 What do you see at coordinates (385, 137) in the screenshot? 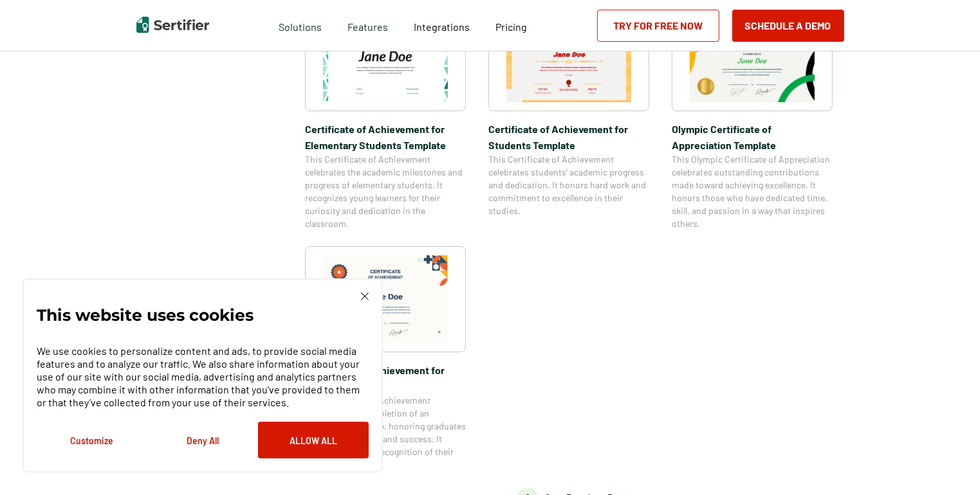
I see `span: Certificate of Achievement for Elementary Students Template` at bounding box center [385, 137].